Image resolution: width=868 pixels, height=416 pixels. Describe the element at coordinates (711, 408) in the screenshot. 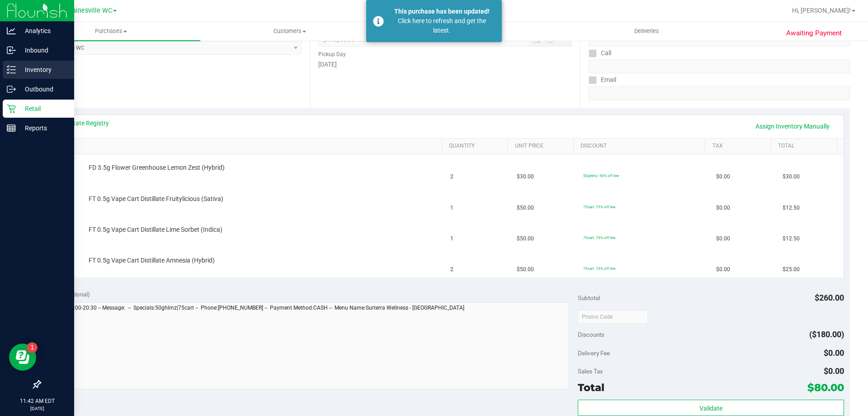

I see `span: Validate` at that location.